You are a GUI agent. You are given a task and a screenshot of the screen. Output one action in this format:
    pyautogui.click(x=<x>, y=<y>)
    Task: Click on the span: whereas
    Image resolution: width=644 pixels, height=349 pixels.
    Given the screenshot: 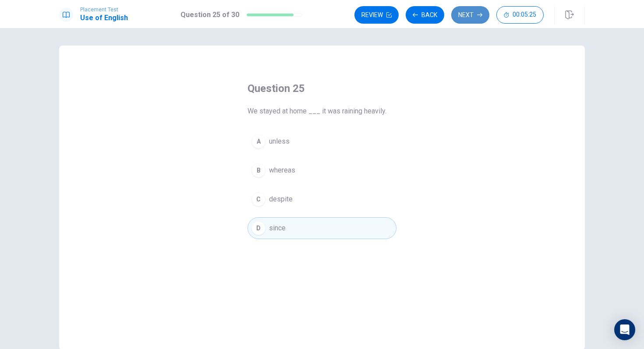 What is the action you would take?
    pyautogui.click(x=282, y=170)
    